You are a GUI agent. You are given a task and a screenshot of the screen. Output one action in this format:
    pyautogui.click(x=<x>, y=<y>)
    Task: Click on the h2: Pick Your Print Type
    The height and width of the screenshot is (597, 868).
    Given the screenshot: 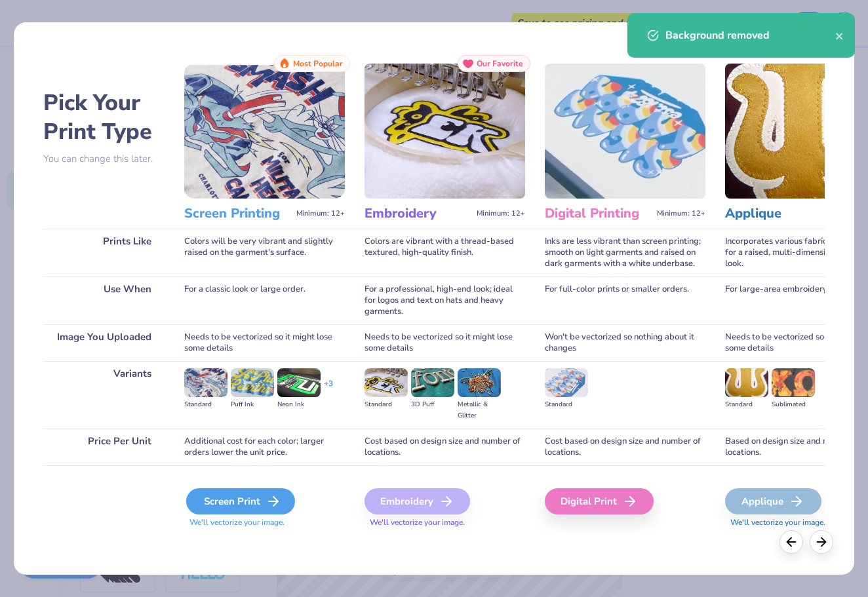 What is the action you would take?
    pyautogui.click(x=104, y=118)
    